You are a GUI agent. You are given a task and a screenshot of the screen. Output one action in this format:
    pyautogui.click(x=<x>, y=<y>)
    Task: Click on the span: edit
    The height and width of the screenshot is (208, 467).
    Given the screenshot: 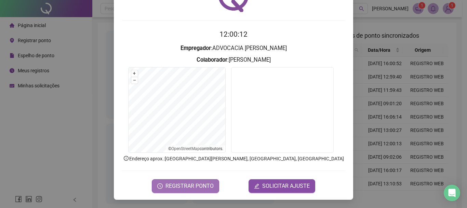 What is the action you would take?
    pyautogui.click(x=257, y=186)
    